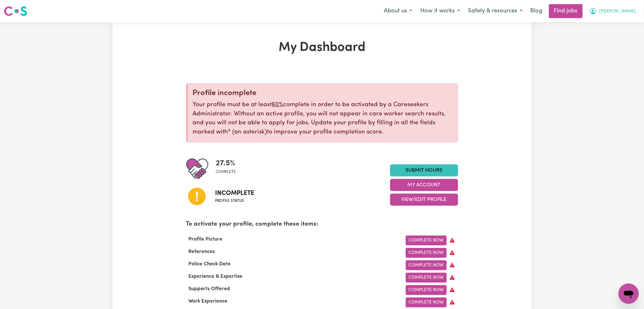 The image size is (644, 309). Describe the element at coordinates (235, 201) in the screenshot. I see `span: Profile status` at that location.